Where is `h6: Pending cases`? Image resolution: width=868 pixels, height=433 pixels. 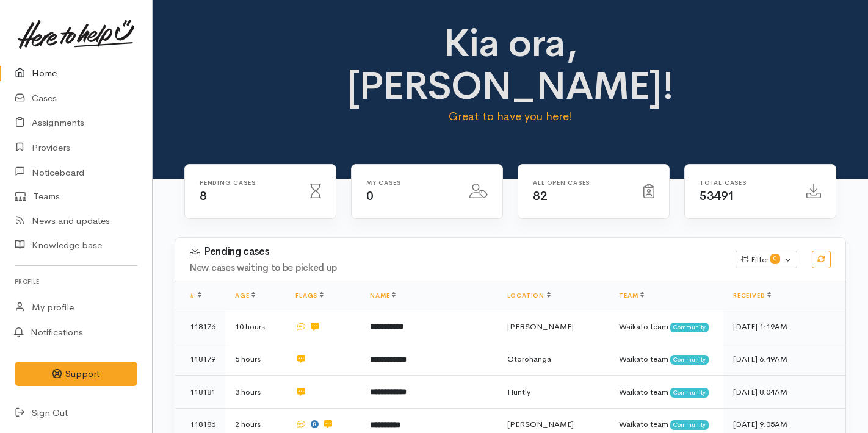
h6: Pending cases is located at coordinates (247, 182).